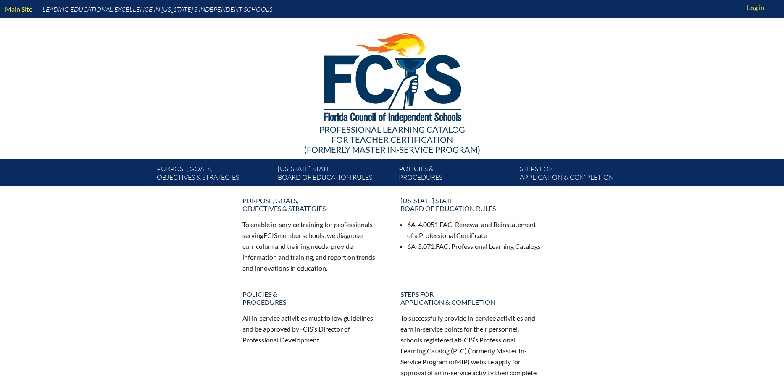 Image resolution: width=784 pixels, height=379 pixels. Describe the element at coordinates (18, 9) in the screenshot. I see `a: Main Site` at that location.